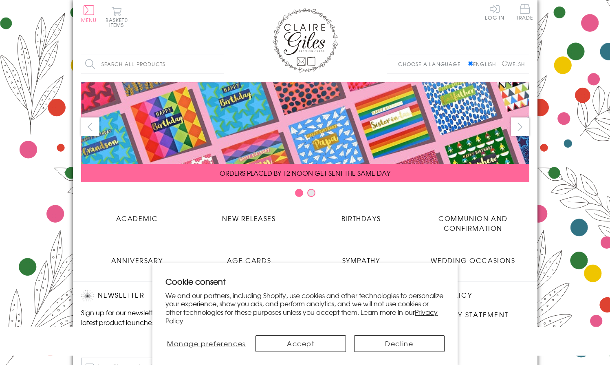  Describe the element at coordinates (432, 64) in the screenshot. I see `p: Choose a language:` at that location.